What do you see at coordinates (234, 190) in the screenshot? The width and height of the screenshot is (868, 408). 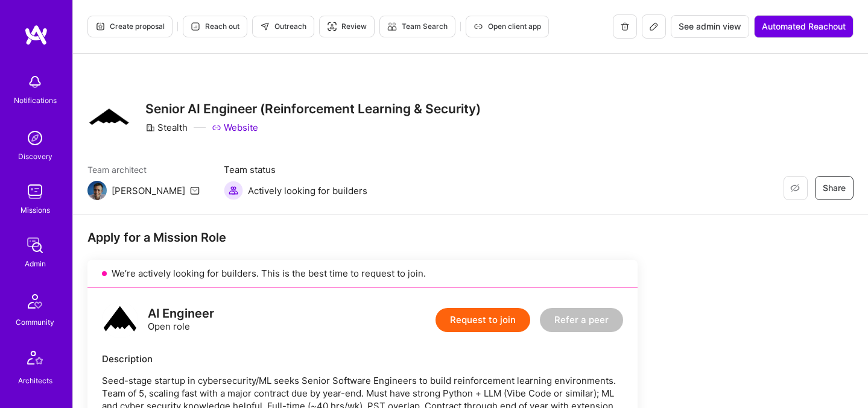 I see `img: Actively looking for builders` at bounding box center [234, 190].